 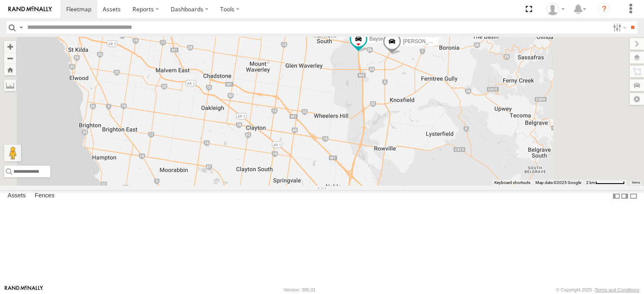 What do you see at coordinates (637, 99) in the screenshot?
I see `label: Map Settings` at bounding box center [637, 99].